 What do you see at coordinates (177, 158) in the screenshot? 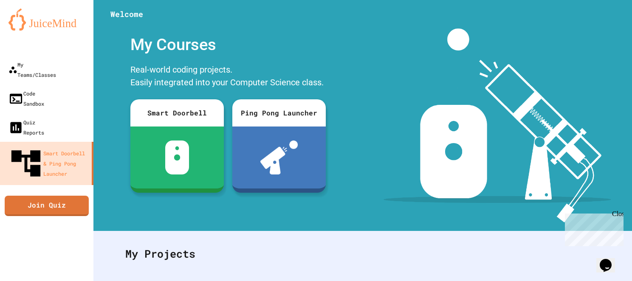
I see `img: sdb-white.svg` at bounding box center [177, 158].